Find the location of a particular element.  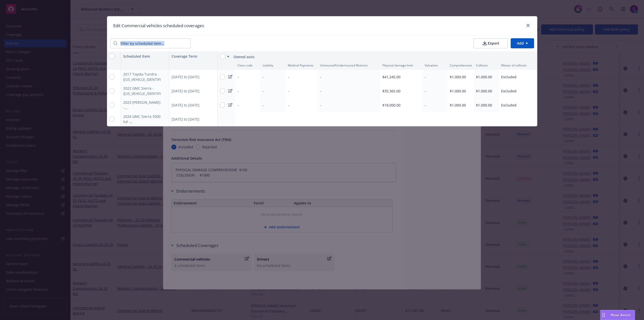

div: 2017 Toyota Tundra - (5TFFY5F16HXS15742) is located at coordinates (142, 77).